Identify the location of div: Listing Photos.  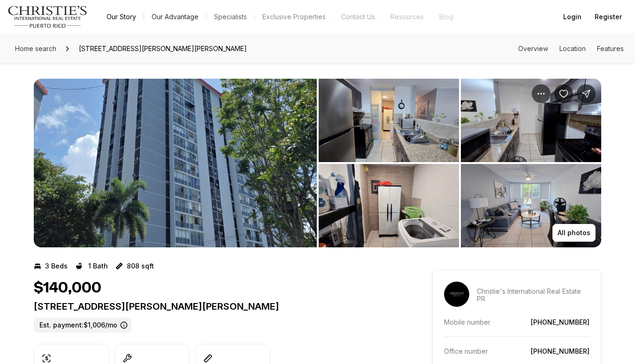
(318, 163).